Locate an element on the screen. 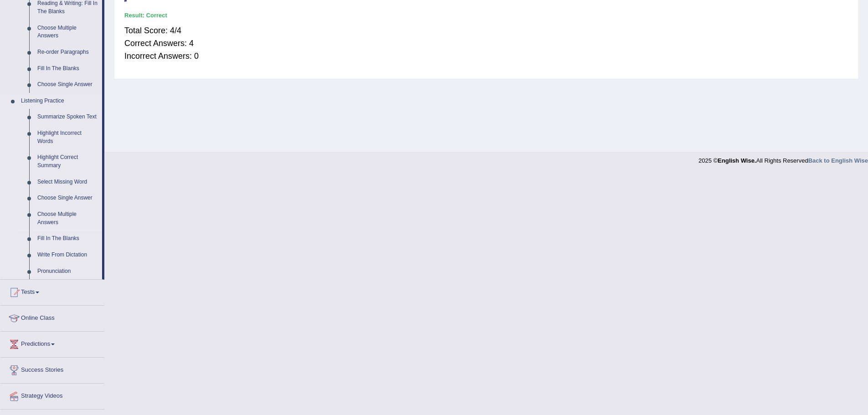 The height and width of the screenshot is (415, 868). strong: Back to English Wise is located at coordinates (838, 161).